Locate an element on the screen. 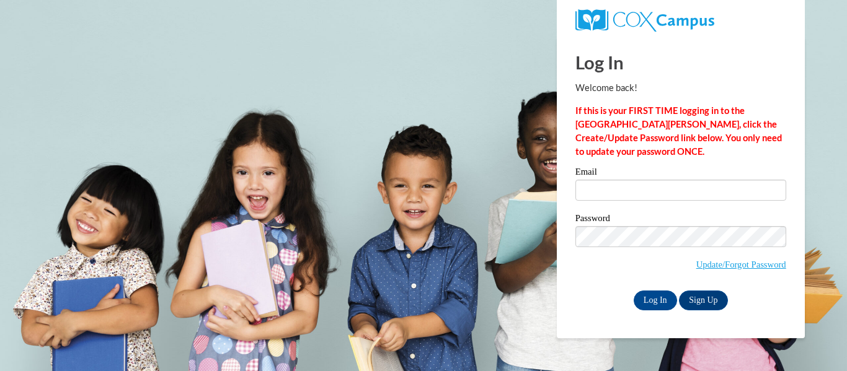 The image size is (847, 371). label: Password is located at coordinates (681, 220).